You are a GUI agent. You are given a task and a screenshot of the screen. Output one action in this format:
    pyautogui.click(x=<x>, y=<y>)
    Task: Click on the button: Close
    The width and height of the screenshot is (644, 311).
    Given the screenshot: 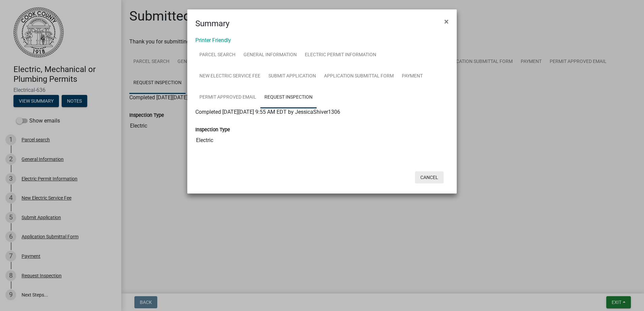 What is the action you would take?
    pyautogui.click(x=446, y=22)
    